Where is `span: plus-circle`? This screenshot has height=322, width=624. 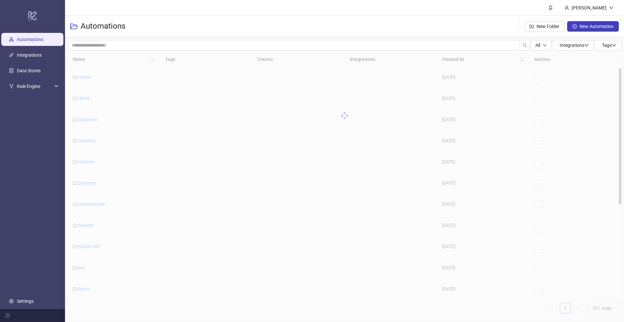 span: plus-circle is located at coordinates (575, 26).